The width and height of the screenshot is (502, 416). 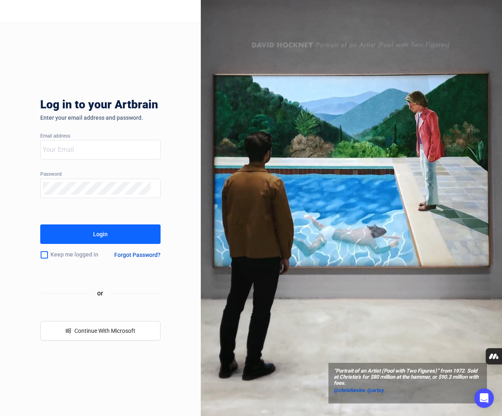 I want to click on div: Open Intercom Messenger, so click(x=484, y=399).